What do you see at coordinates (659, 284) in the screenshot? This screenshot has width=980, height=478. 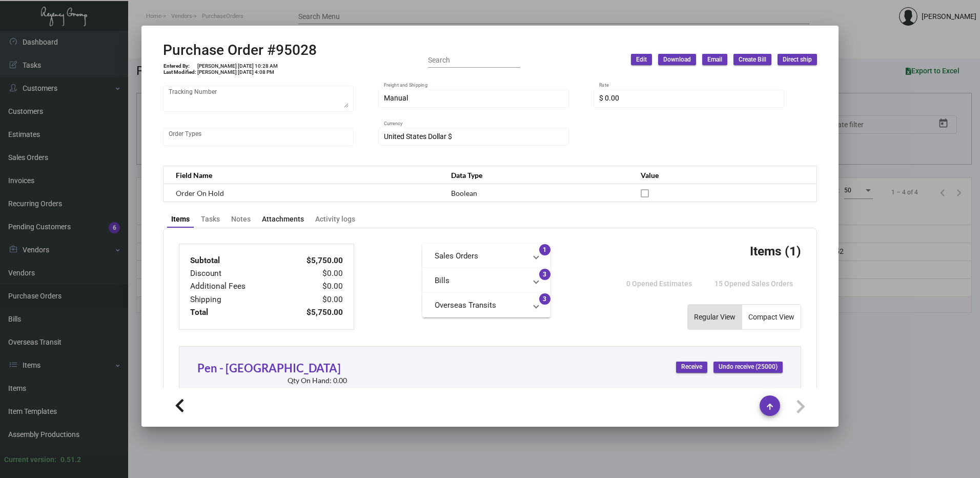 I see `span: 0 Opened Estimates` at bounding box center [659, 284].